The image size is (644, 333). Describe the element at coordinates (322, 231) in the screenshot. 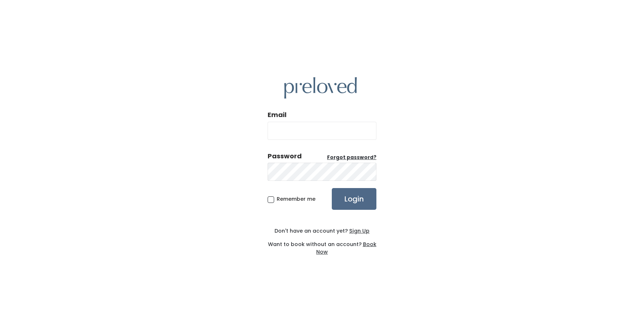

I see `div: Don't have an account yet?` at that location.